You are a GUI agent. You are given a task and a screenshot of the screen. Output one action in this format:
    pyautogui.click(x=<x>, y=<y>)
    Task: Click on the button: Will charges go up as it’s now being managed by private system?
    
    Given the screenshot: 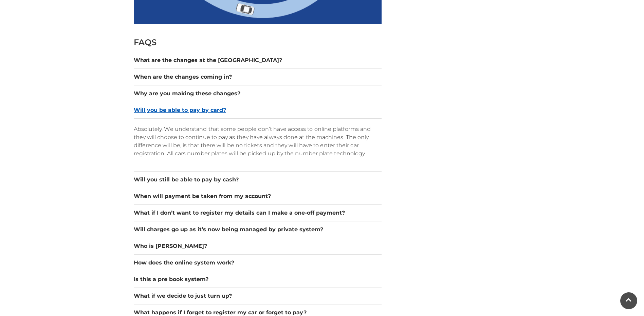 What is the action you would take?
    pyautogui.click(x=257, y=229)
    